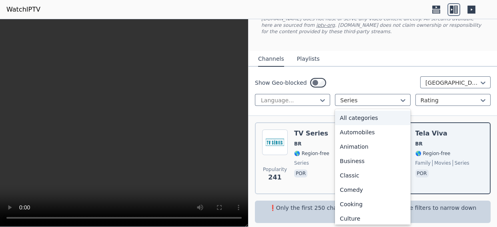  I want to click on h6: TV Series, so click(312, 134).